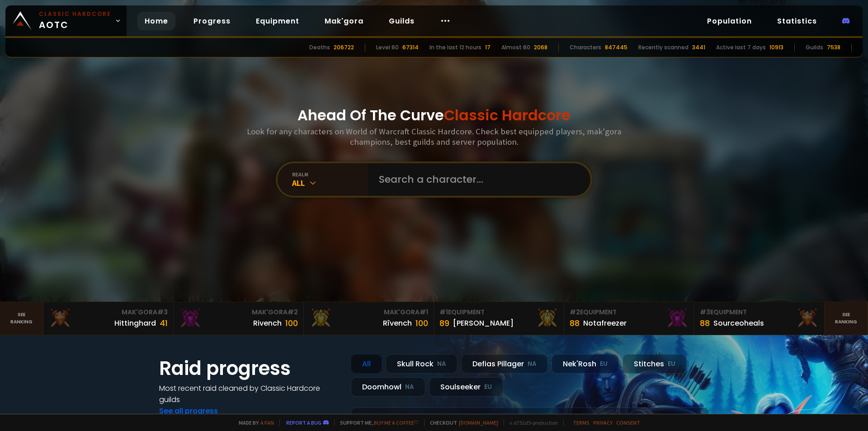 This screenshot has height=431, width=868. Describe the element at coordinates (516, 47) in the screenshot. I see `div: Almost 60` at that location.